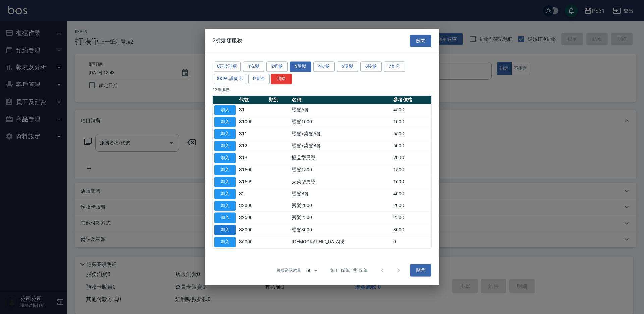 The height and width of the screenshot is (314, 644). I want to click on button: 5護髮, so click(348, 67).